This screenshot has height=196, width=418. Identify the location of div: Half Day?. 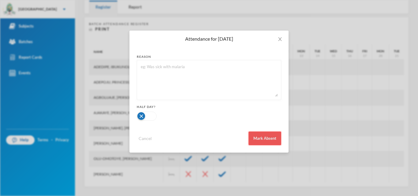
(209, 107).